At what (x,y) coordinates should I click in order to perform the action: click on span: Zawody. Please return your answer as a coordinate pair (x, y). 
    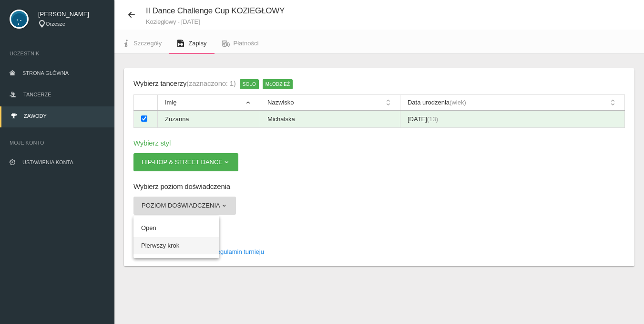
    Looking at the image, I should click on (36, 116).